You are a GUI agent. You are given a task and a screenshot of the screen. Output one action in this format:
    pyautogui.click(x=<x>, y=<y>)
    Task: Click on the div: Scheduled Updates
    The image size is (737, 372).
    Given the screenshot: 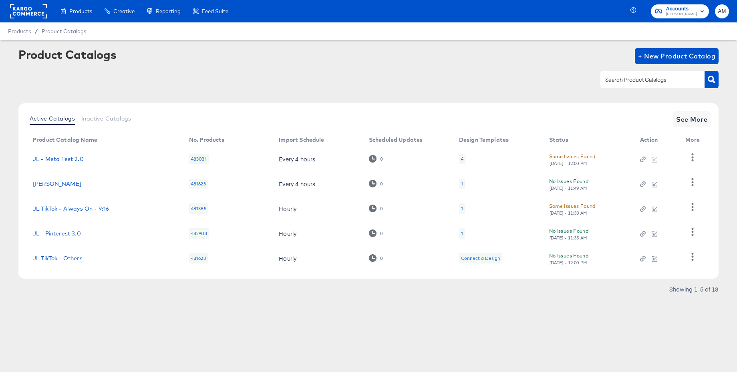 What is the action you would take?
    pyautogui.click(x=396, y=140)
    